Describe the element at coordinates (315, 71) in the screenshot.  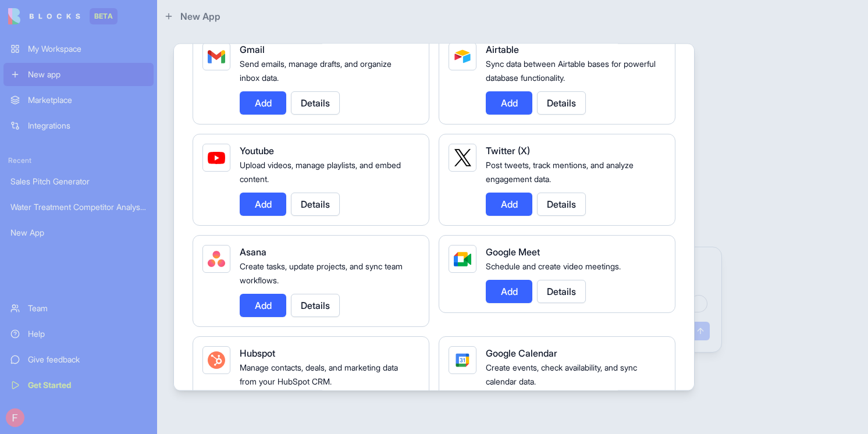
I see `span: Send emails, manage drafts, and organize inbox data.` at that location.